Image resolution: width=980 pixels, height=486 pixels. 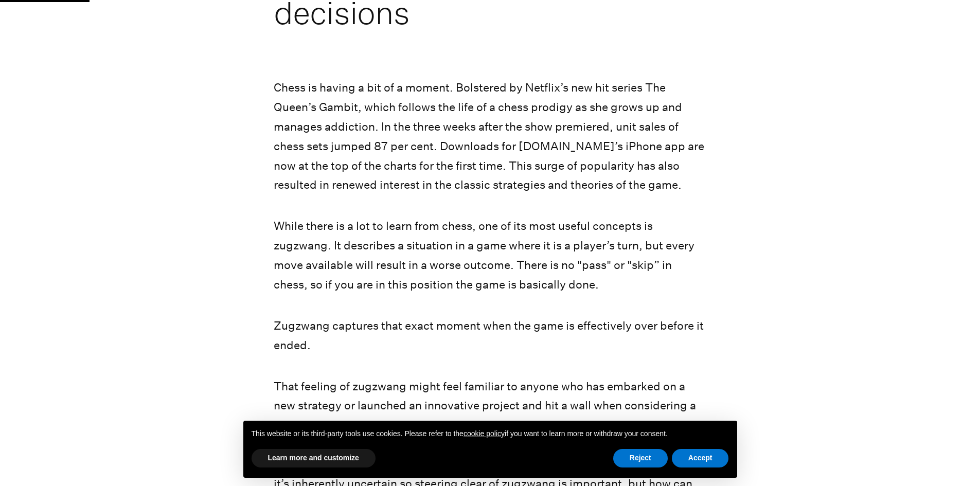 I want to click on p: Zugzwang captures that exact moment when the game is effectively over before it ended., so click(x=490, y=336).